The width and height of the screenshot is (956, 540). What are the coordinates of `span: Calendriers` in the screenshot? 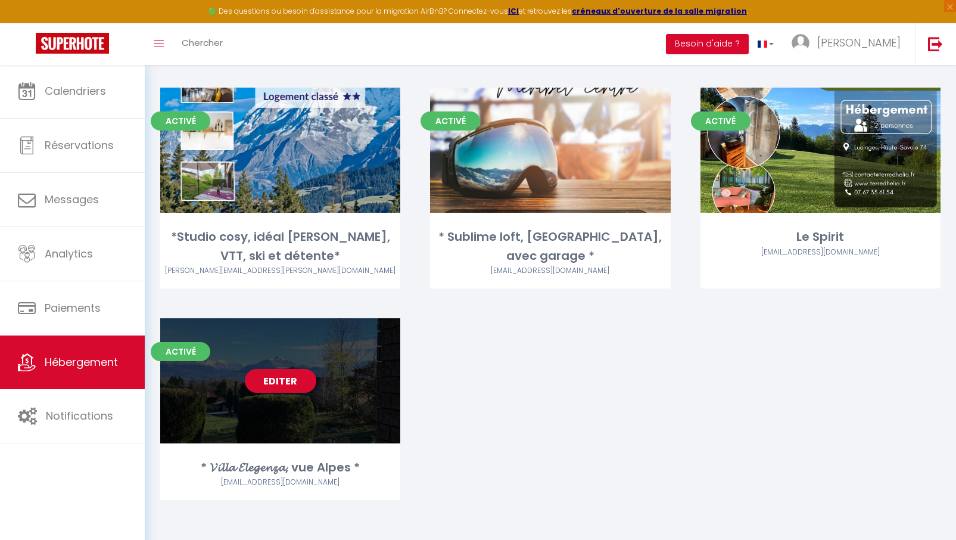 It's located at (75, 91).